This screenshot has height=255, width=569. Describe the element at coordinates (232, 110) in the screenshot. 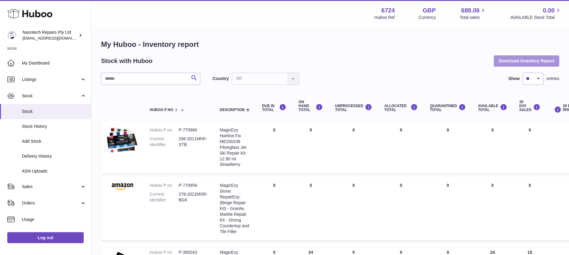

I see `span: Description` at that location.